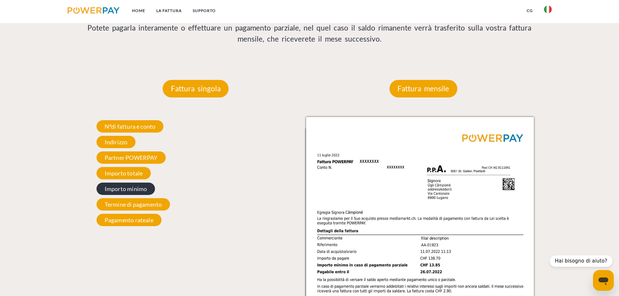 This screenshot has width=619, height=296. What do you see at coordinates (581, 261) in the screenshot?
I see `div: Hai bisogno di aiuto?` at bounding box center [581, 261].